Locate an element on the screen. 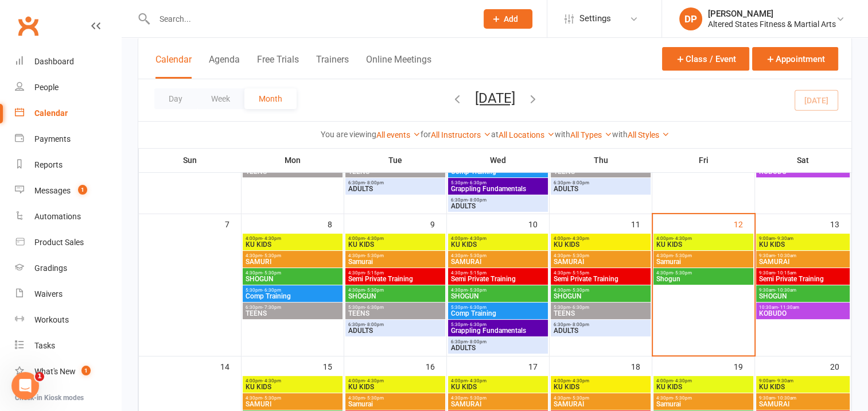 This screenshot has width=868, height=411. div: Dashboard is located at coordinates (54, 61).